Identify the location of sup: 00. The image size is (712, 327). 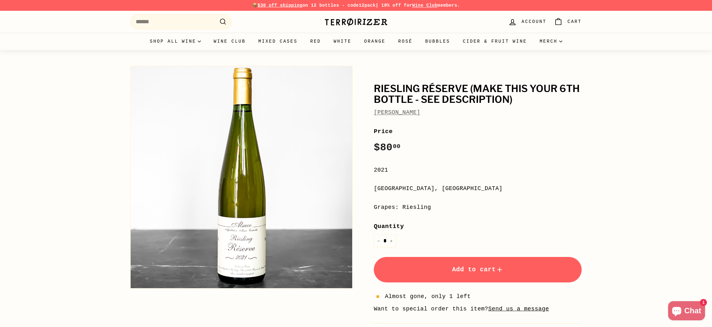
(397, 146).